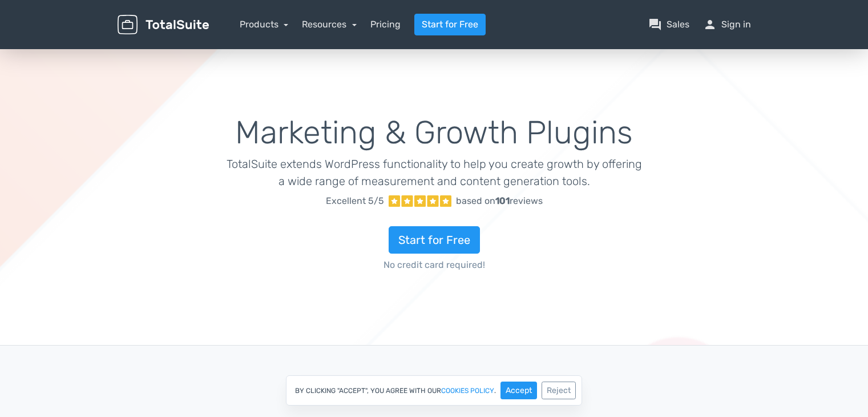 The width and height of the screenshot is (868, 417). Describe the element at coordinates (727, 24) in the screenshot. I see `a: personSign in` at that location.